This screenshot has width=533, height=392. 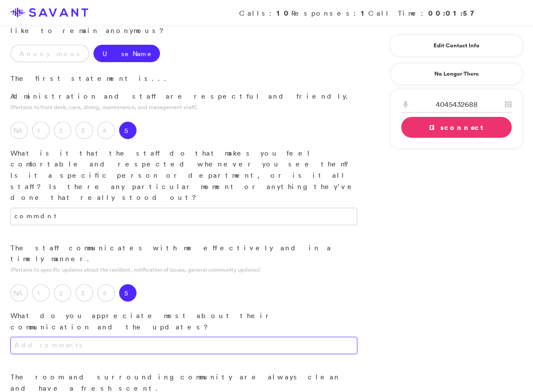 What do you see at coordinates (184, 269) in the screenshot?
I see `p: (Pertains to specific updates about the resident, notification of issues, general community updates)` at bounding box center [184, 269].